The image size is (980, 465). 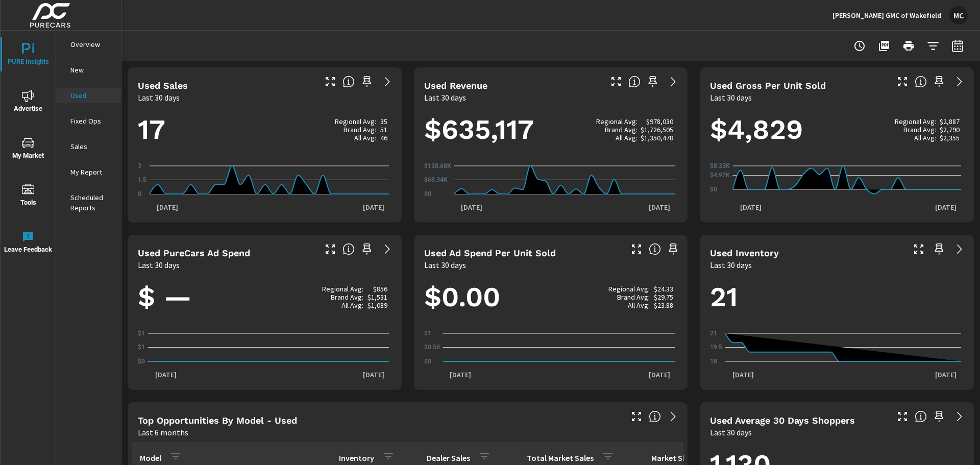 What do you see at coordinates (958, 46) in the screenshot?
I see `button: Select Date Range` at bounding box center [958, 46].